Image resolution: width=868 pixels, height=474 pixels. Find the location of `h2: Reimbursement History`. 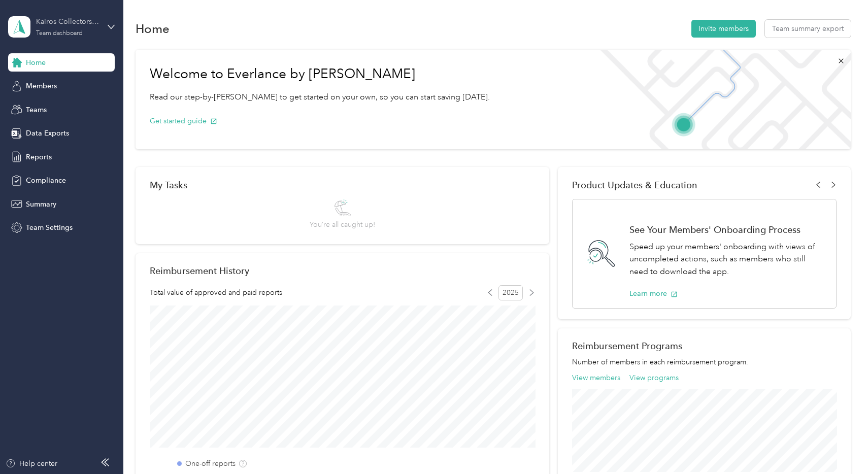

h2: Reimbursement History is located at coordinates (199, 270).